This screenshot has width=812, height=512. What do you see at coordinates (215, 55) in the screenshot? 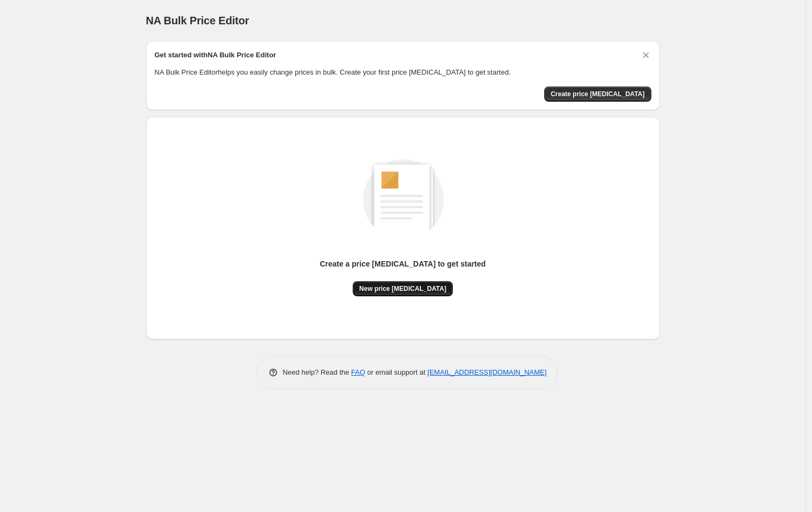
I see `h2: Get started with NA Bulk Price Editor` at bounding box center [215, 55].